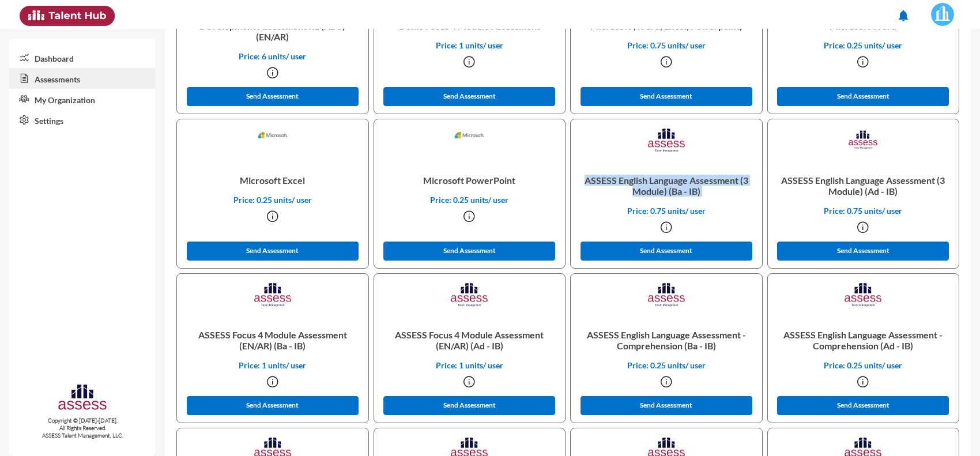 Image resolution: width=980 pixels, height=456 pixels. I want to click on a: Settings, so click(82, 120).